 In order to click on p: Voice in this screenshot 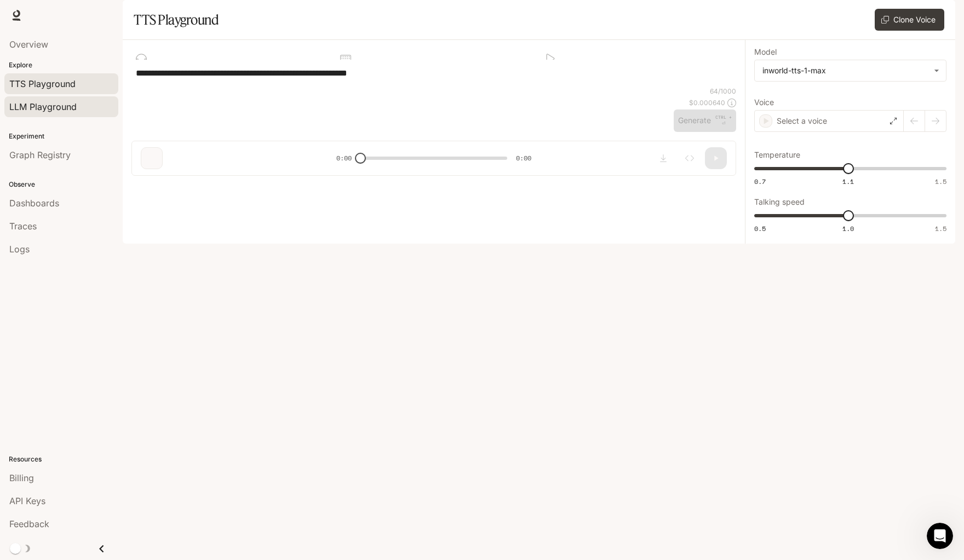, I will do `click(765, 103)`.